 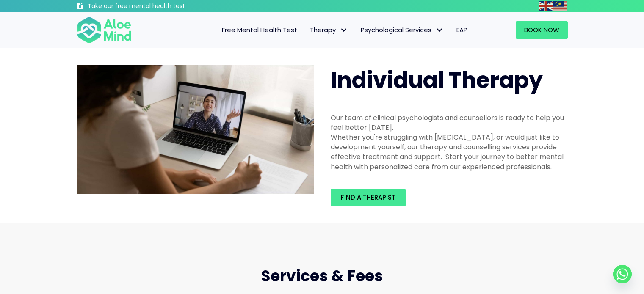 I want to click on span: Free Mental Health Test, so click(x=260, y=30).